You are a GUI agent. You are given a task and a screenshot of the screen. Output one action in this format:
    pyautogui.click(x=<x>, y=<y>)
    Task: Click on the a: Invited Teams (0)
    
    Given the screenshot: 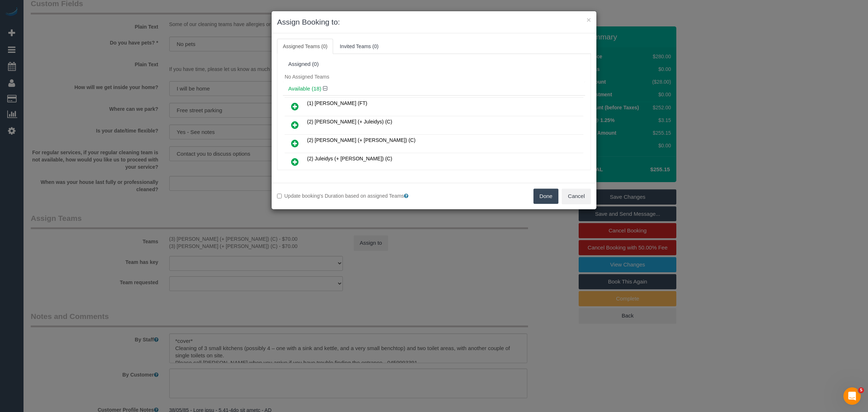 What is the action you would take?
    pyautogui.click(x=359, y=46)
    